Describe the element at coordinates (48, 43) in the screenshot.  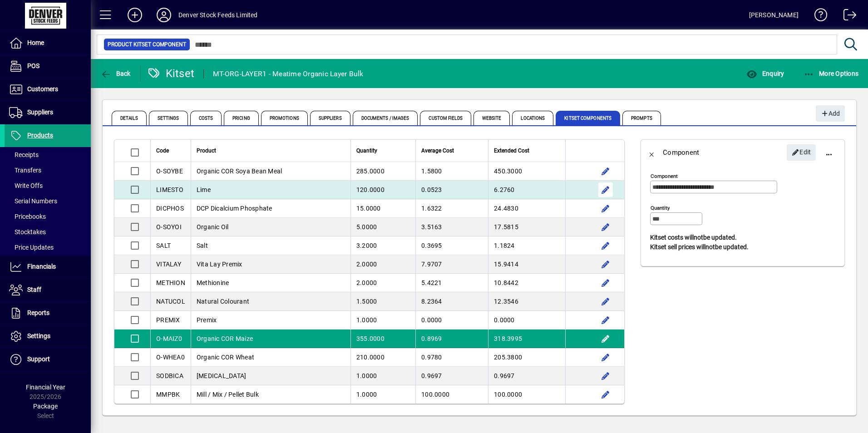
I see `a: Home` at that location.